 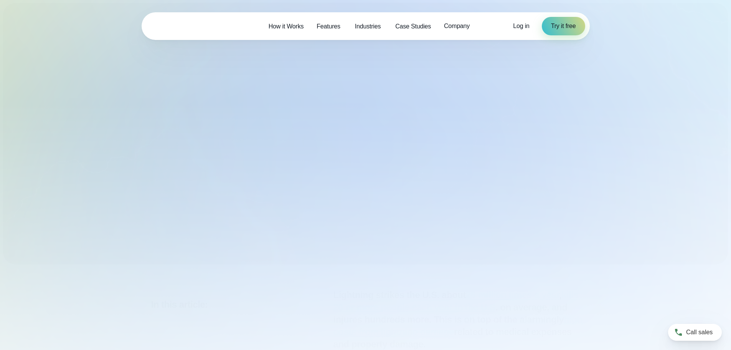 What do you see at coordinates (563, 26) in the screenshot?
I see `span: Try it free` at bounding box center [563, 26].